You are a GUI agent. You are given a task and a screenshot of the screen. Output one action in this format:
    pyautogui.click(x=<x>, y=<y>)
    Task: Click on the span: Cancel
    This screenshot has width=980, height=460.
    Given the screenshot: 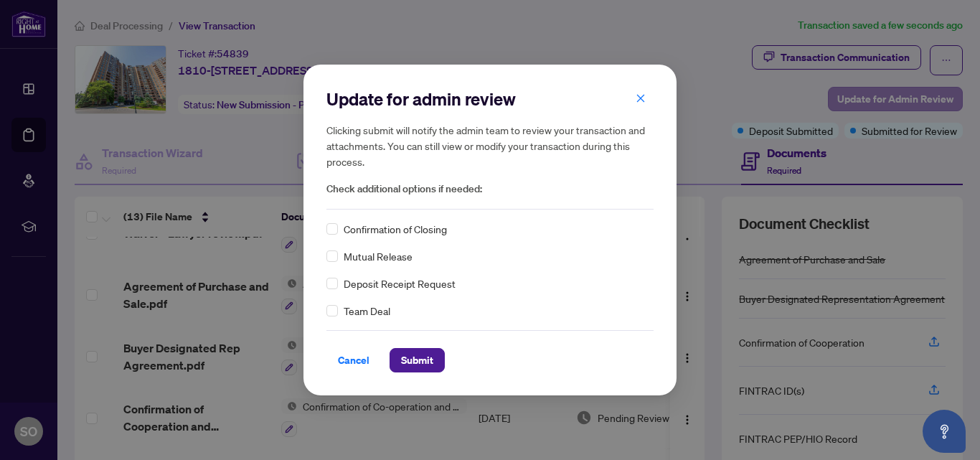 What is the action you would take?
    pyautogui.click(x=353, y=360)
    